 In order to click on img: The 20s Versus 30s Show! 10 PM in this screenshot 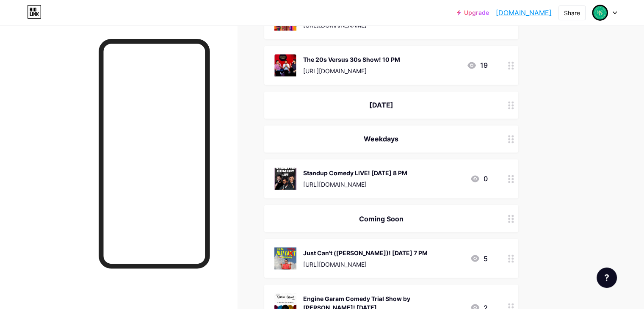, I will do `click(285, 65)`.